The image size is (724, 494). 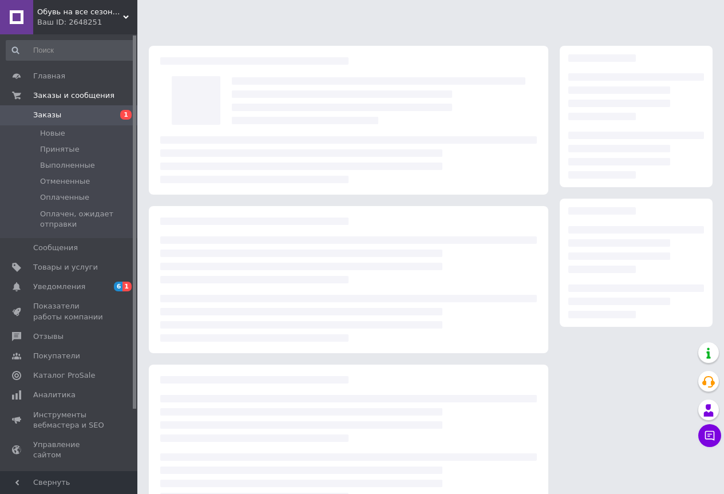 What do you see at coordinates (80, 12) in the screenshot?
I see `span: Обувь на все сезоны года` at bounding box center [80, 12].